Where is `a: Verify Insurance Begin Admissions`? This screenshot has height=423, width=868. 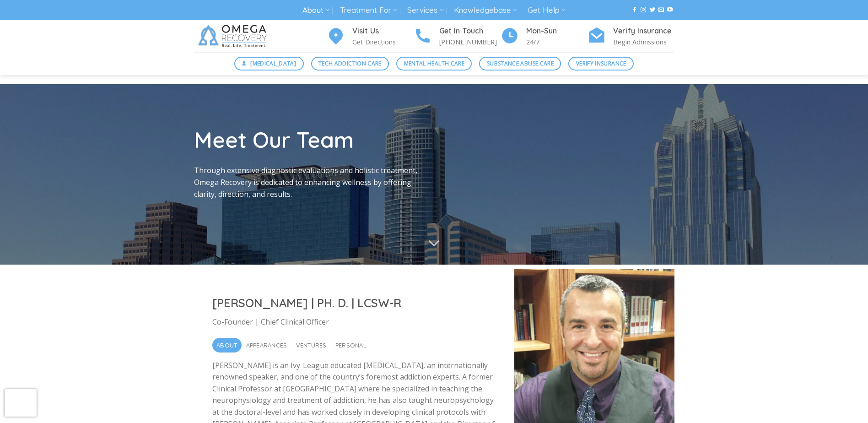
a: Verify Insurance Begin Admissions is located at coordinates (631, 36).